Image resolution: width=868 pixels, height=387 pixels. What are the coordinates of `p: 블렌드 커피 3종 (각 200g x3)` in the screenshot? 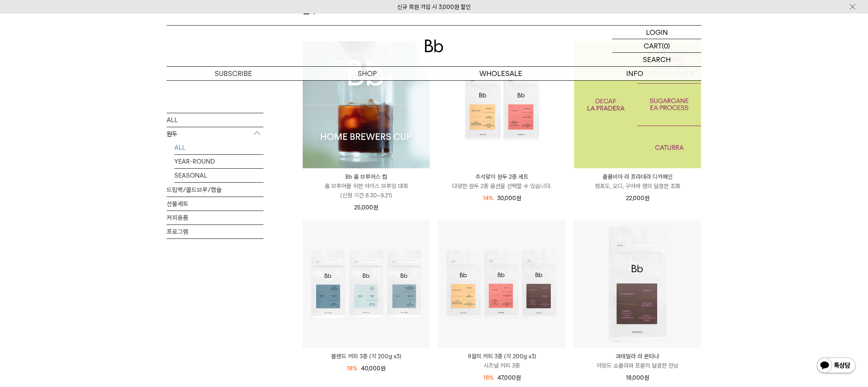 It's located at (366, 357).